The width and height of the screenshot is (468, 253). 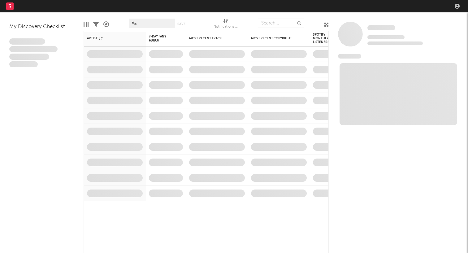 What do you see at coordinates (29, 57) in the screenshot?
I see `span: Praesent ac interdum` at bounding box center [29, 57].